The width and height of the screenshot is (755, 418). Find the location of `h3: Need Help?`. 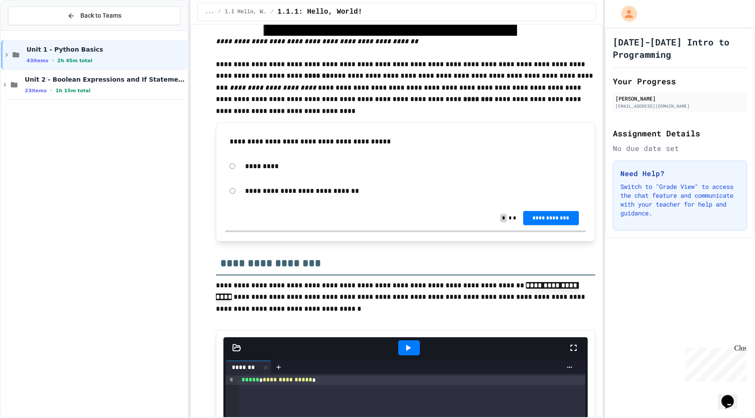

h3: Need Help? is located at coordinates (680, 173).